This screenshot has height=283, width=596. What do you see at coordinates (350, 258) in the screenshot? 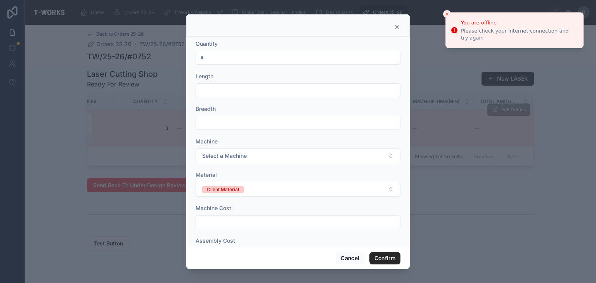
I see `button: Cancel` at bounding box center [350, 258].